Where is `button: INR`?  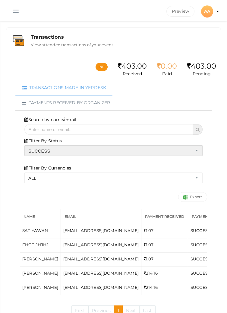 button: INR is located at coordinates (102, 67).